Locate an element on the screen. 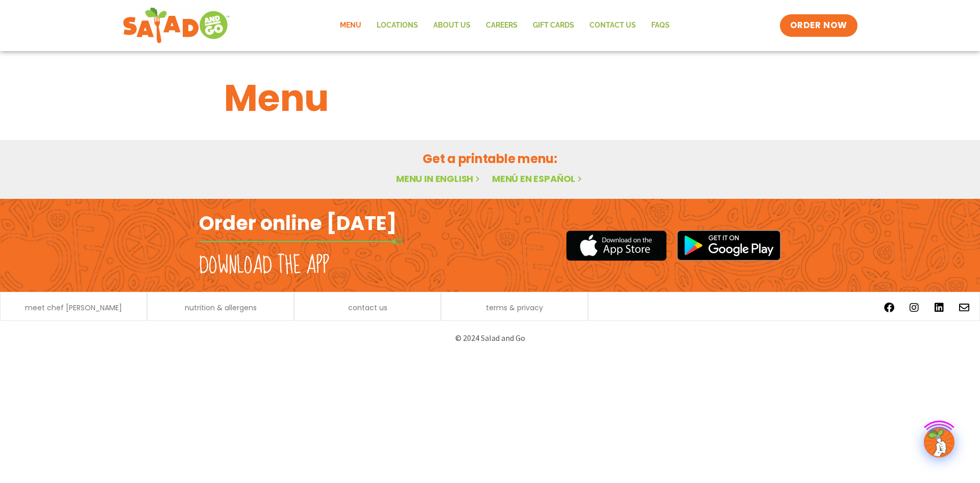  span: terms & privacy is located at coordinates (514, 307).